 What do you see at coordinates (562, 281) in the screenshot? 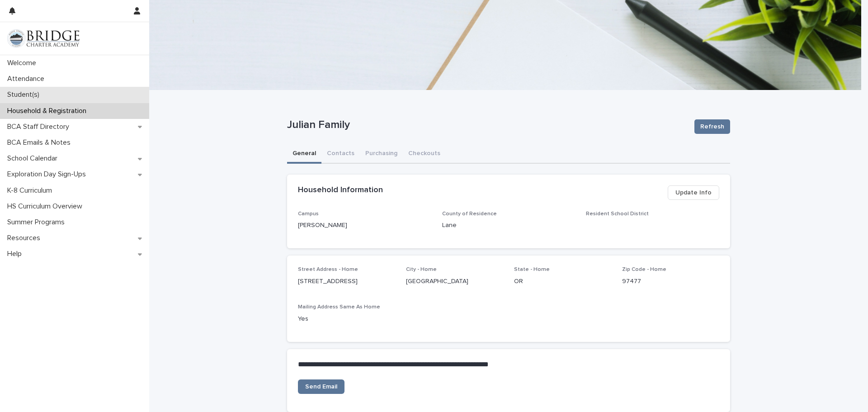
I see `p: OR` at bounding box center [562, 281].